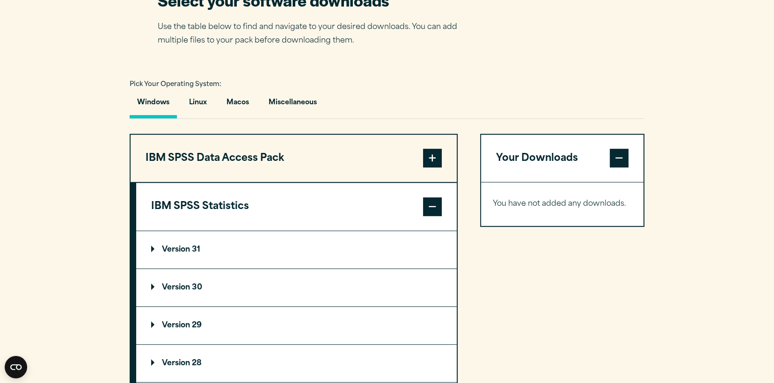 The width and height of the screenshot is (774, 383). Describe the element at coordinates (562, 159) in the screenshot. I see `button: Your Downloads` at that location.